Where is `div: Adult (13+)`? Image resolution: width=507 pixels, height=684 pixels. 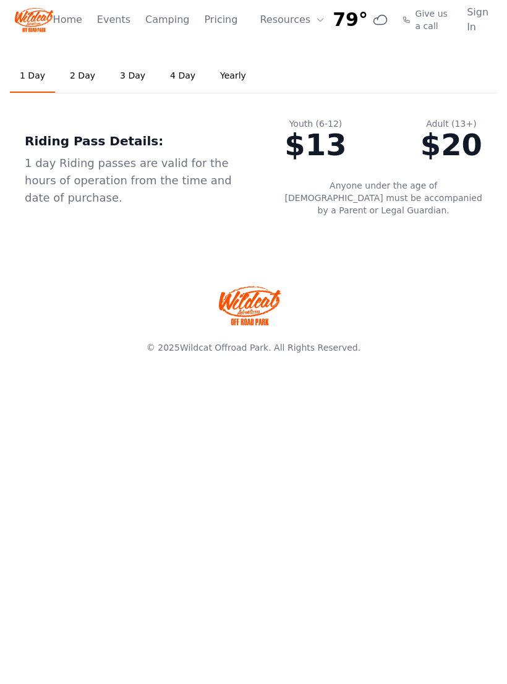 div: Adult (13+) is located at coordinates (451, 124).